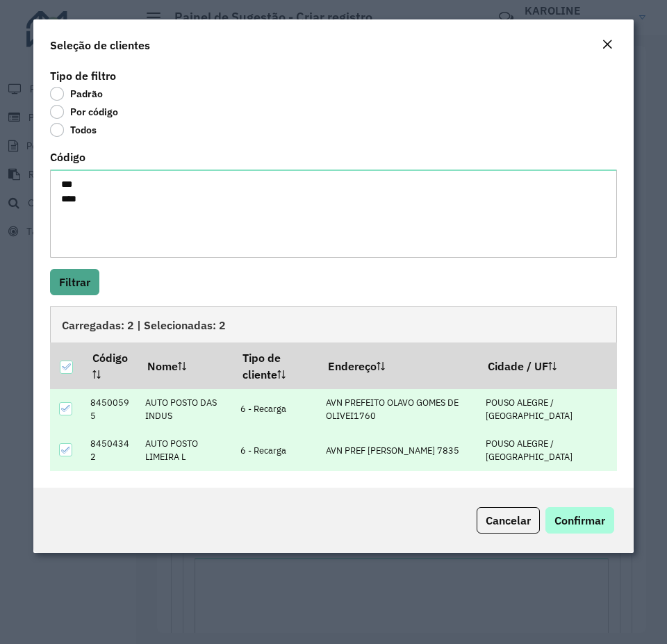 This screenshot has width=667, height=644. Describe the element at coordinates (579, 520) in the screenshot. I see `span: Confirmar` at that location.